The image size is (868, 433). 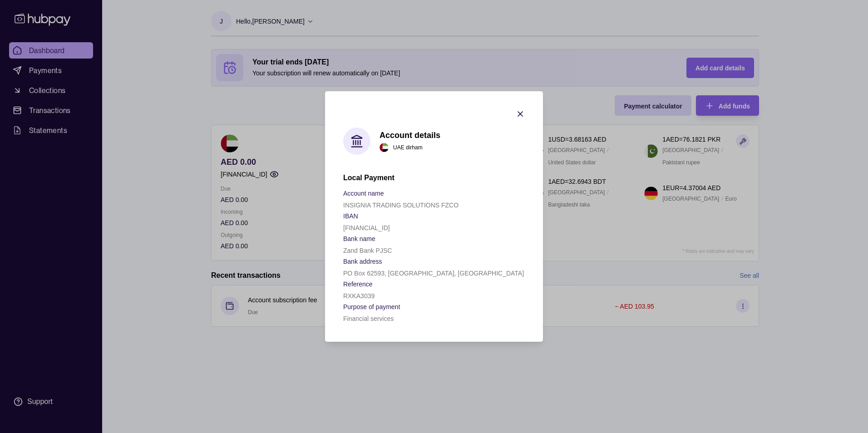 What do you see at coordinates (410, 135) in the screenshot?
I see `h1: Account details` at bounding box center [410, 135].